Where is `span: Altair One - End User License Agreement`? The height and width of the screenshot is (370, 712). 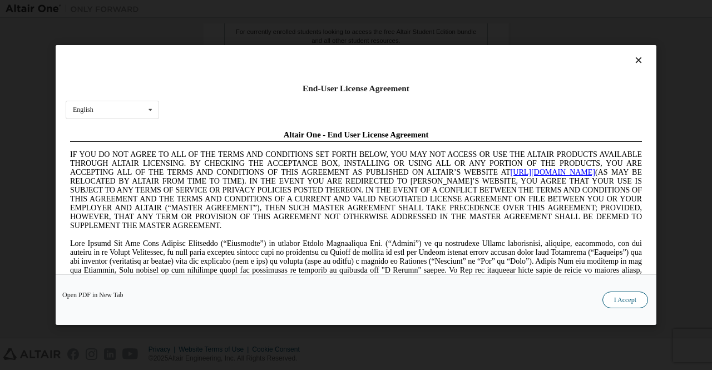 span: Altair One - End User License Agreement is located at coordinates (291, 9).